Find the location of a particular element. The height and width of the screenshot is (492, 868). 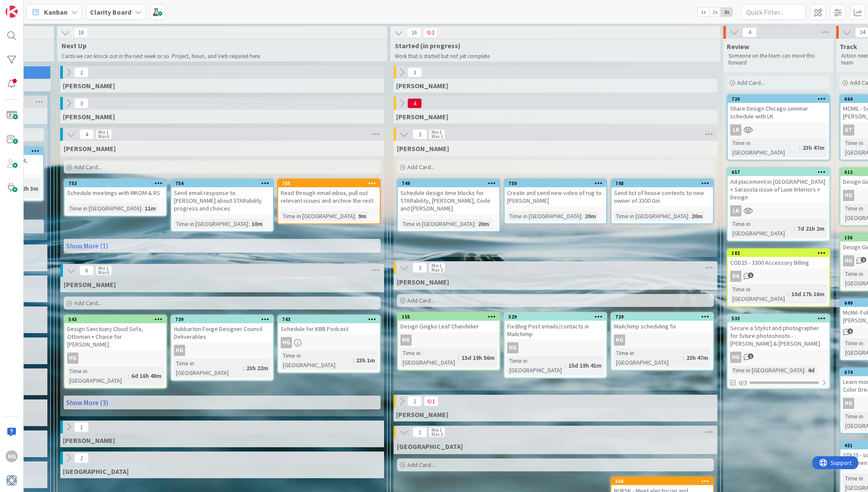

span: 18 is located at coordinates (81, 33).